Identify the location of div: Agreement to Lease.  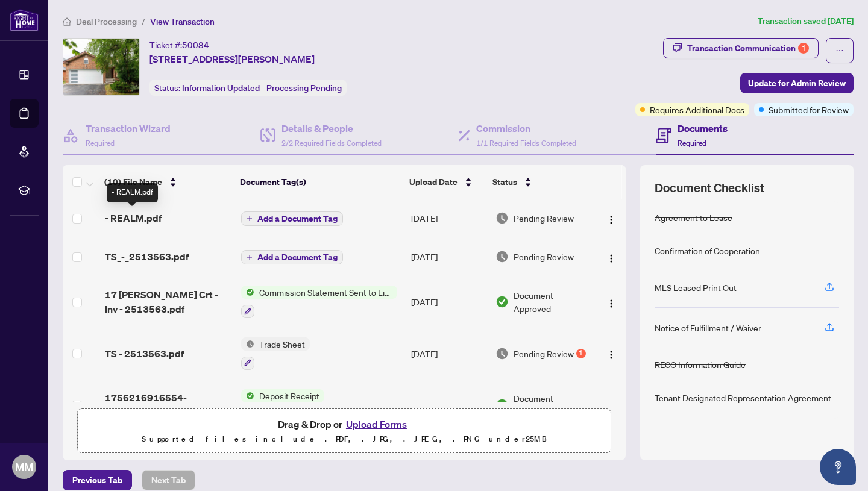
(694, 217).